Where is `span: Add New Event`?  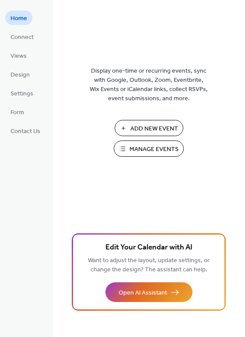 span: Add New Event is located at coordinates (154, 129).